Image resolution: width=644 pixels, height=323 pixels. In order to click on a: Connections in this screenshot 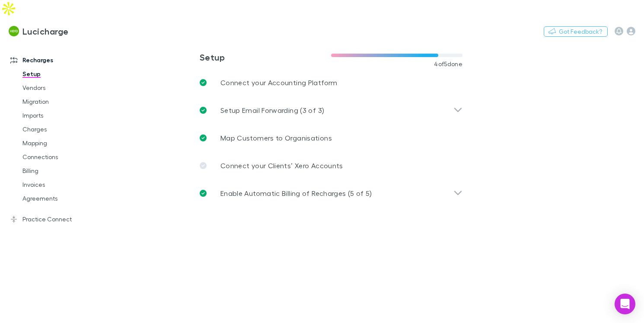, I will do `click(60, 157)`.